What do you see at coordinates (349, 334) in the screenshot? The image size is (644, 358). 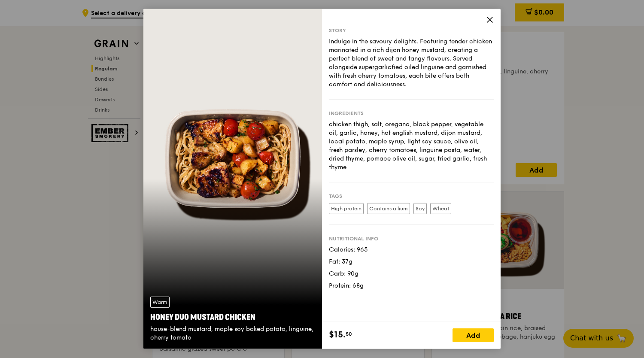 I see `span: 50` at bounding box center [349, 334].